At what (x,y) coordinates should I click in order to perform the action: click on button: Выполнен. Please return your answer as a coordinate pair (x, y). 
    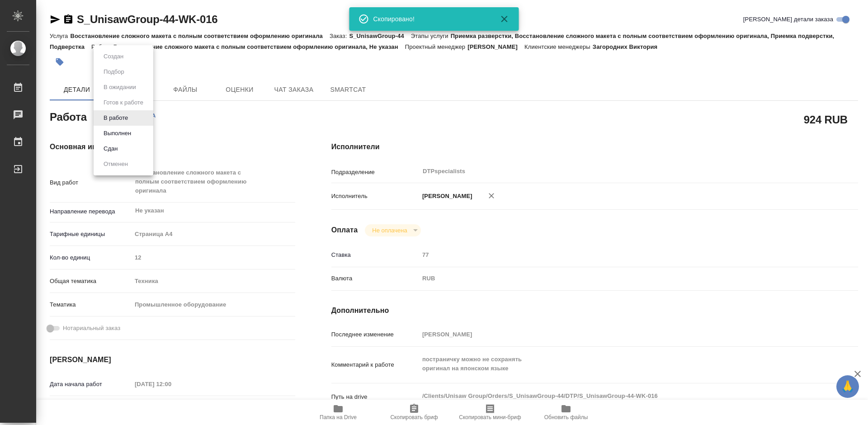
    Looking at the image, I should click on (117, 133).